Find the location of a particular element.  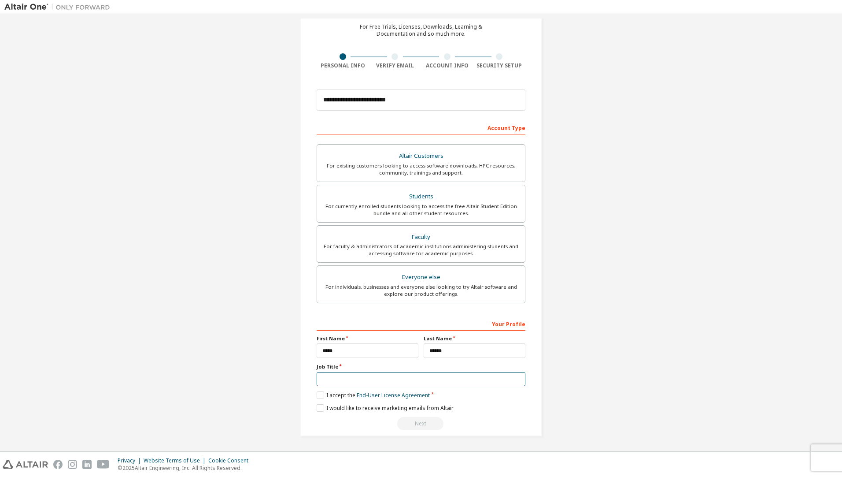

p: © 2025 Altair Engineering, Inc. All Rights Reserved. is located at coordinates (185, 467).